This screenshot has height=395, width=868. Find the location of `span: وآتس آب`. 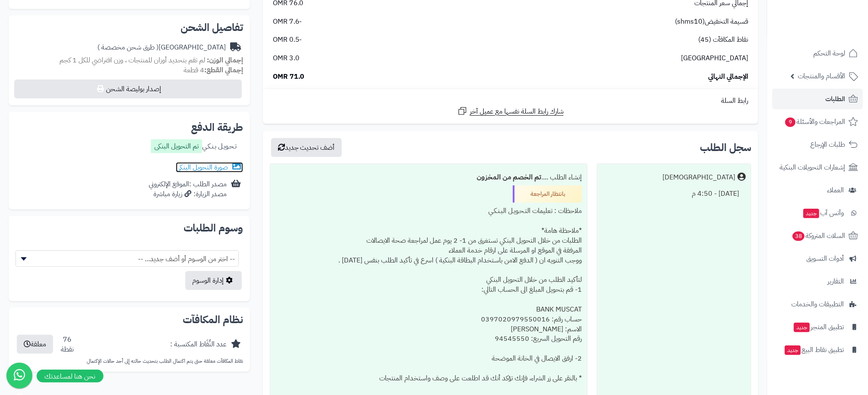

span: وآتس آب is located at coordinates (823, 213).